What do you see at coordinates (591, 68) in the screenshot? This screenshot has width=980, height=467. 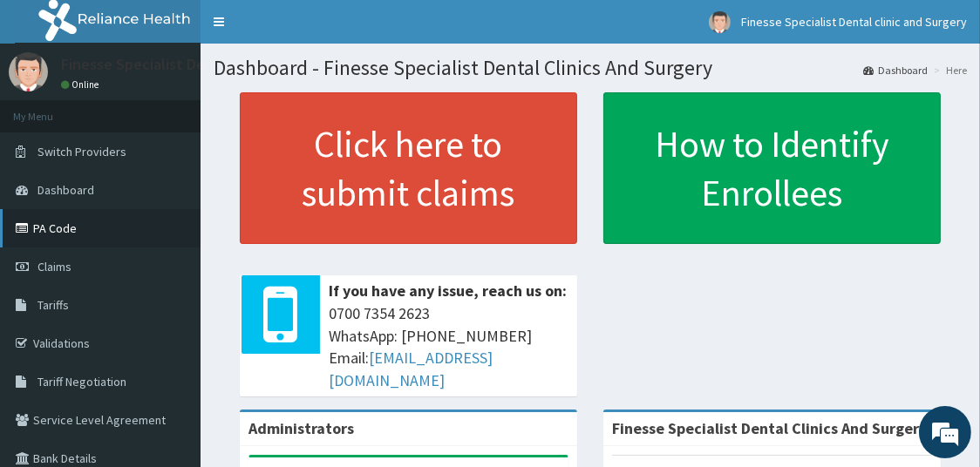 I see `h1: Dashboard - Finesse Specialist Dental Clinics And Surgery` at bounding box center [591, 68].